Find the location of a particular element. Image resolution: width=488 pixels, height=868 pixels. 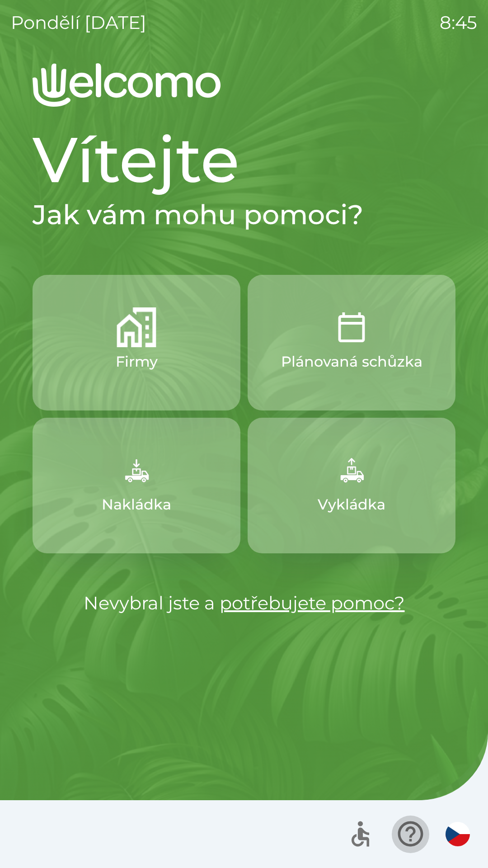

p: 8:45 is located at coordinates (458, 23).